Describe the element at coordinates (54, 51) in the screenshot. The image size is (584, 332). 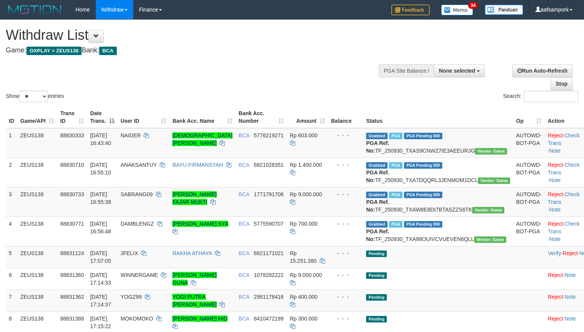
I see `span: OXPLAY > ZEUS138` at that location.